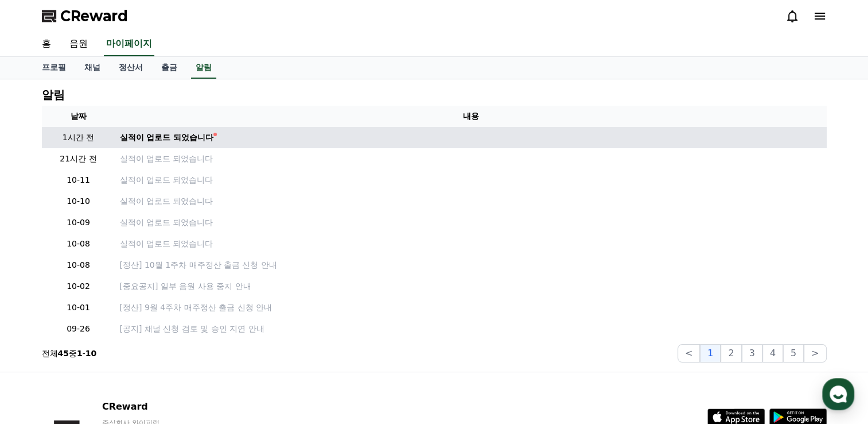  What do you see at coordinates (131, 68) in the screenshot?
I see `a: 정산서` at bounding box center [131, 68].